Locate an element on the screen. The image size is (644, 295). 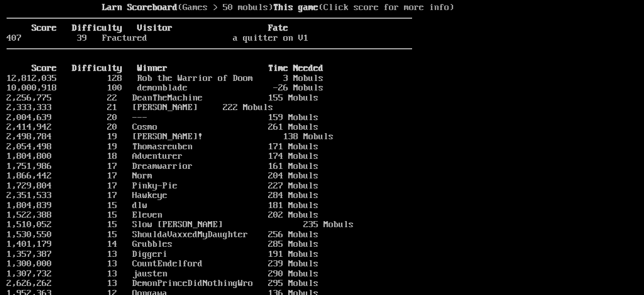
a: 2,626,262 13 DemonPrinceDidNothingWro 295 Mobuls is located at coordinates (162, 283).